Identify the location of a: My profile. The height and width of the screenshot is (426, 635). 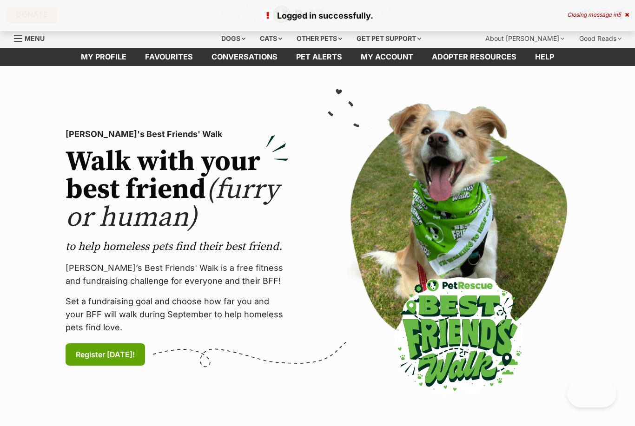
(104, 57).